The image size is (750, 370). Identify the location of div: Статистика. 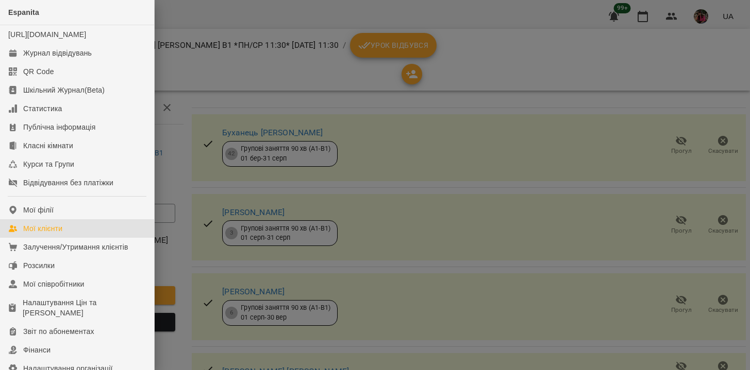
(43, 109).